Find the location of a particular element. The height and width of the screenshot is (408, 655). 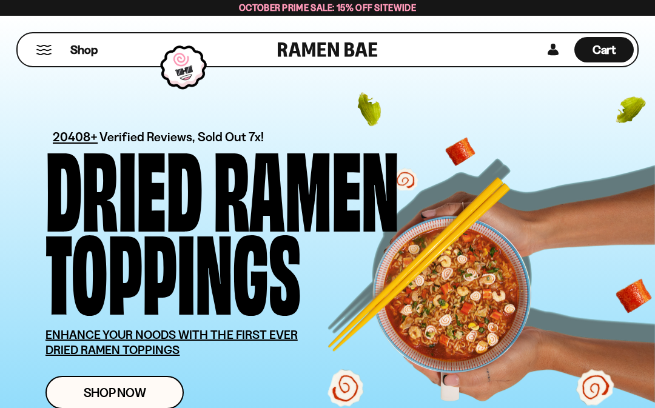

div: Dried is located at coordinates (124, 184).